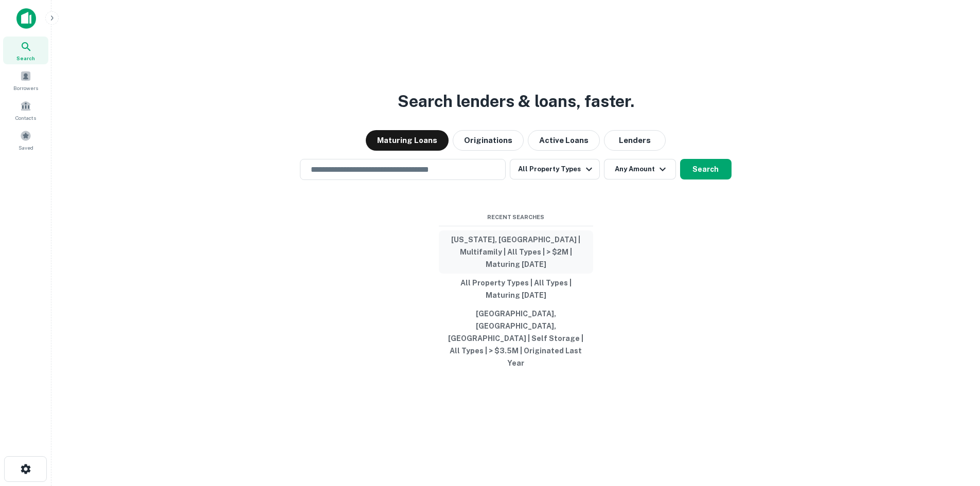  I want to click on span: Recent Searches, so click(516, 217).